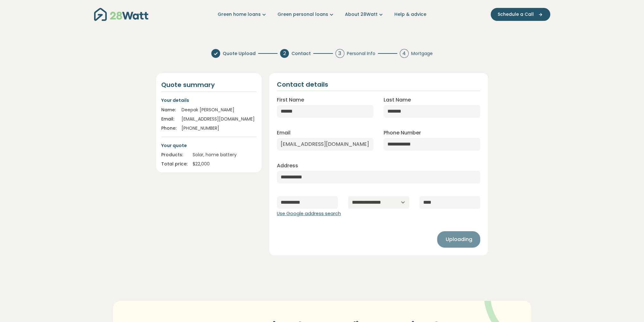 Image resolution: width=644 pixels, height=322 pixels. I want to click on div: 2, so click(284, 54).